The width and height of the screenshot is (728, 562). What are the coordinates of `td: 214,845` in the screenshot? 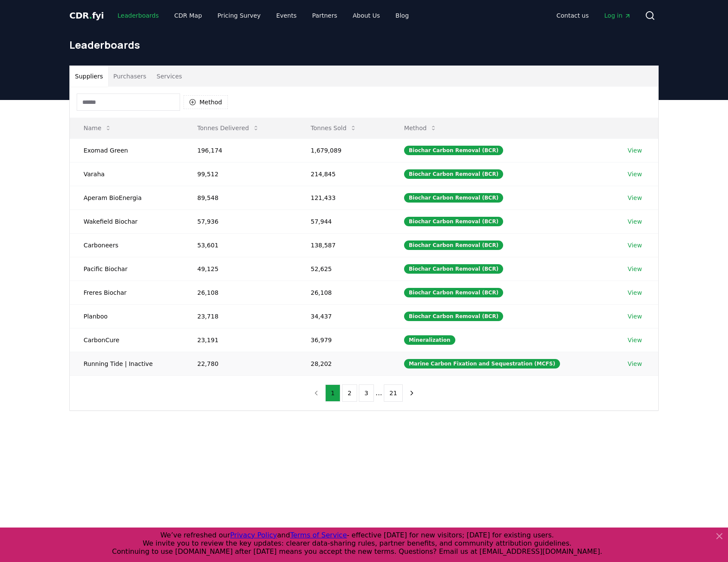 It's located at (343, 174).